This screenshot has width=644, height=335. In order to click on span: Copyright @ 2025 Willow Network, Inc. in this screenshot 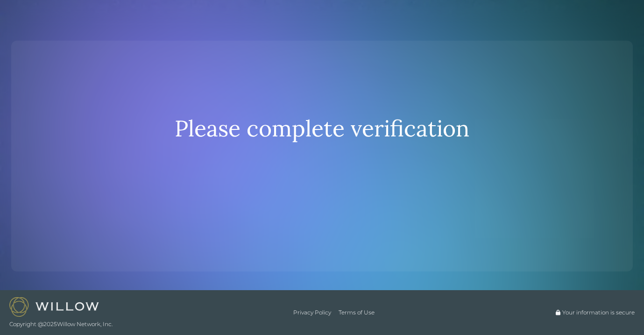, I will do `click(60, 325)`.